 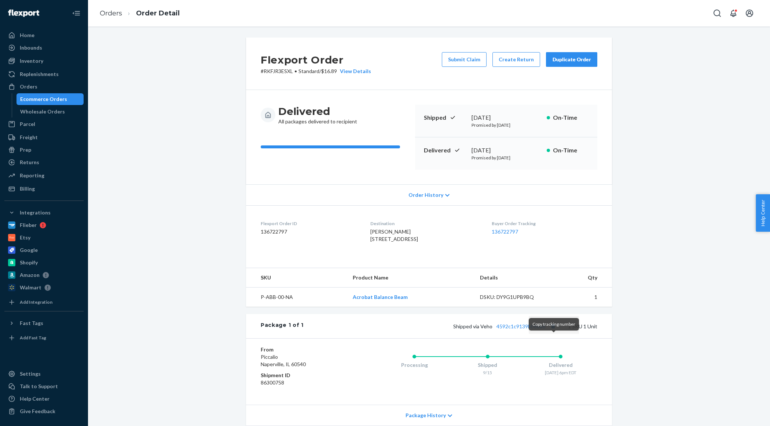 What do you see at coordinates (44, 275) in the screenshot?
I see `a: Amazon` at bounding box center [44, 275].